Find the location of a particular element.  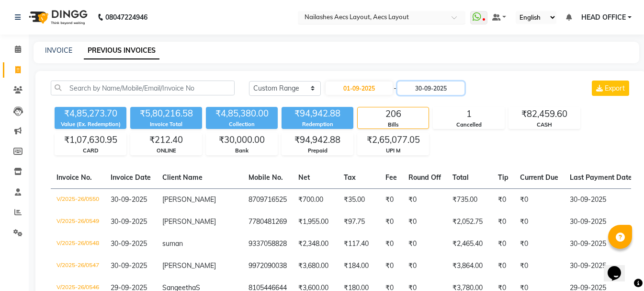

td: V/2025-26/0550 is located at coordinates (78, 200).